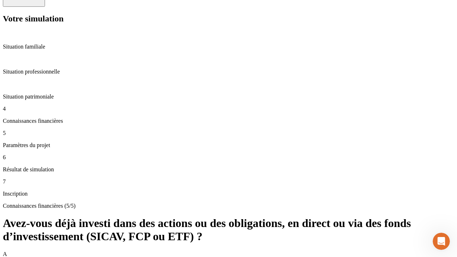  Describe the element at coordinates (228, 182) in the screenshot. I see `p: 7` at that location.